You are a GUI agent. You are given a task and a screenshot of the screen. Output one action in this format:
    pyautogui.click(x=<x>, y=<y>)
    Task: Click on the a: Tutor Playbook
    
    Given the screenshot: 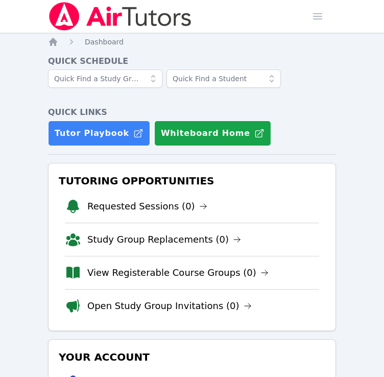 What is the action you would take?
    pyautogui.click(x=99, y=133)
    